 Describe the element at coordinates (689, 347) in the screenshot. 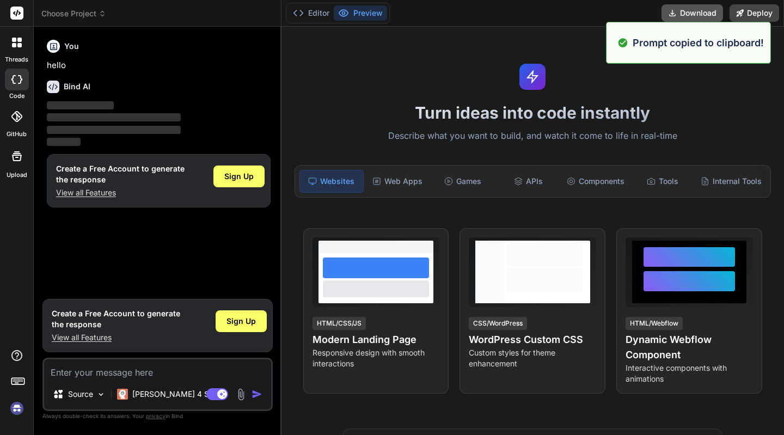

I see `h4: Dynamic Webflow Component` at that location.